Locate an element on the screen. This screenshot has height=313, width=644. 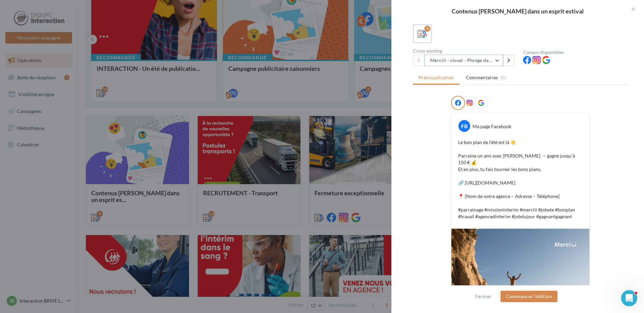
button: Merciii - visuel - Plonge dans le grand bain ! is located at coordinates (464, 60).